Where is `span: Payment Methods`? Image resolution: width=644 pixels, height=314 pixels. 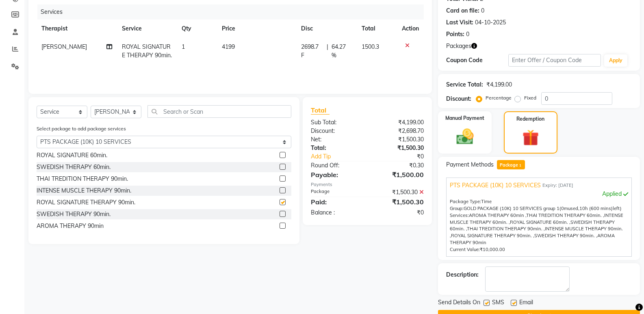
span: Payment Methods is located at coordinates (470, 164).